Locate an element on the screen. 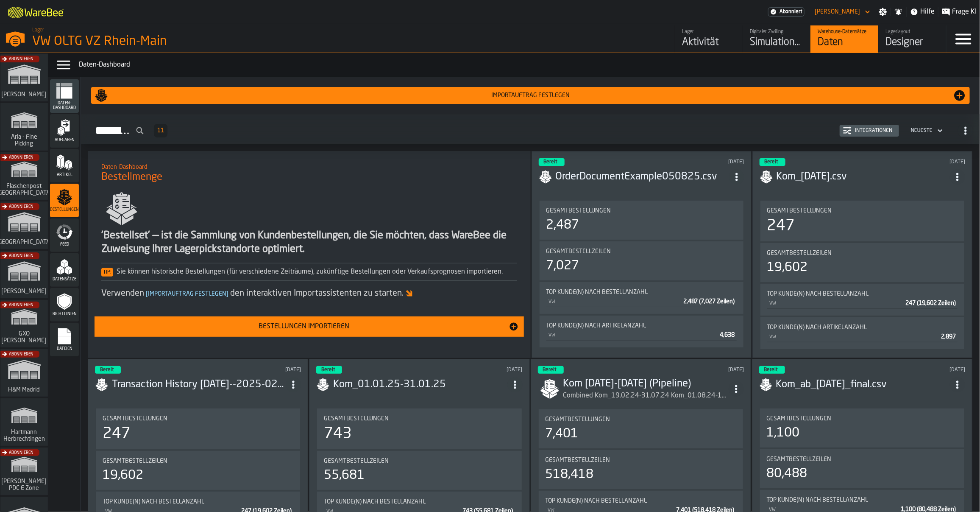 This screenshot has width=980, height=512. span: Hilfe is located at coordinates (928, 12).